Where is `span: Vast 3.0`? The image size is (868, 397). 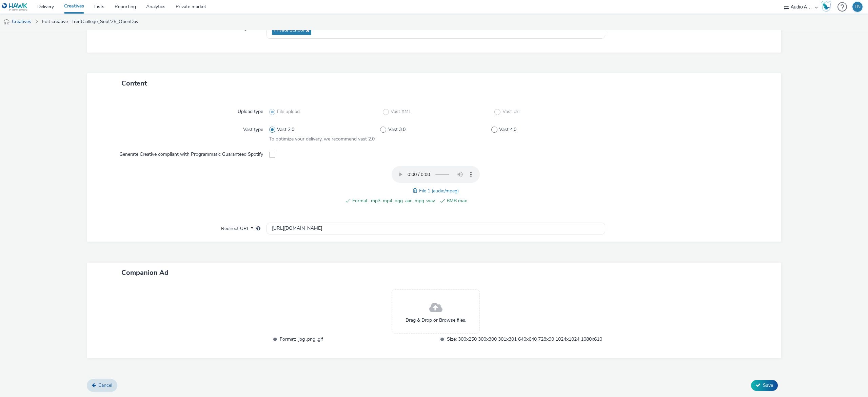 span: Vast 3.0 is located at coordinates (397, 130).